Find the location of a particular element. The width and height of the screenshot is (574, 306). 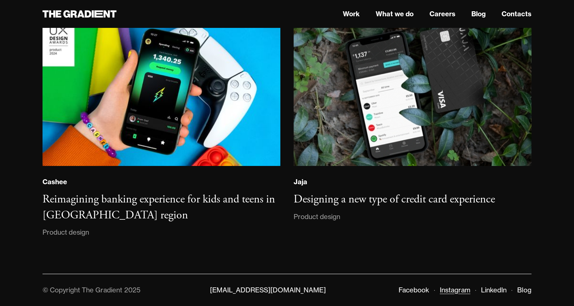

a: Contacts is located at coordinates (517, 14).